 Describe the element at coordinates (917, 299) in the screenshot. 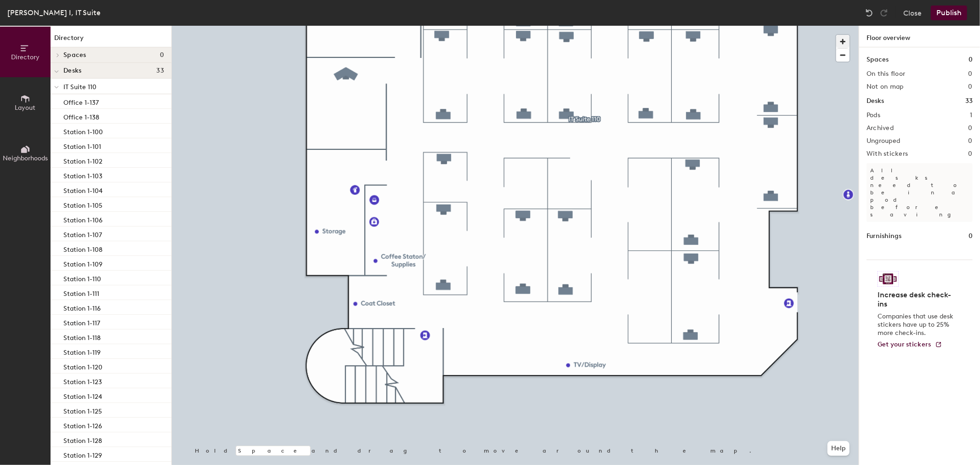

I see `h4: Increase desk check-ins` at that location.